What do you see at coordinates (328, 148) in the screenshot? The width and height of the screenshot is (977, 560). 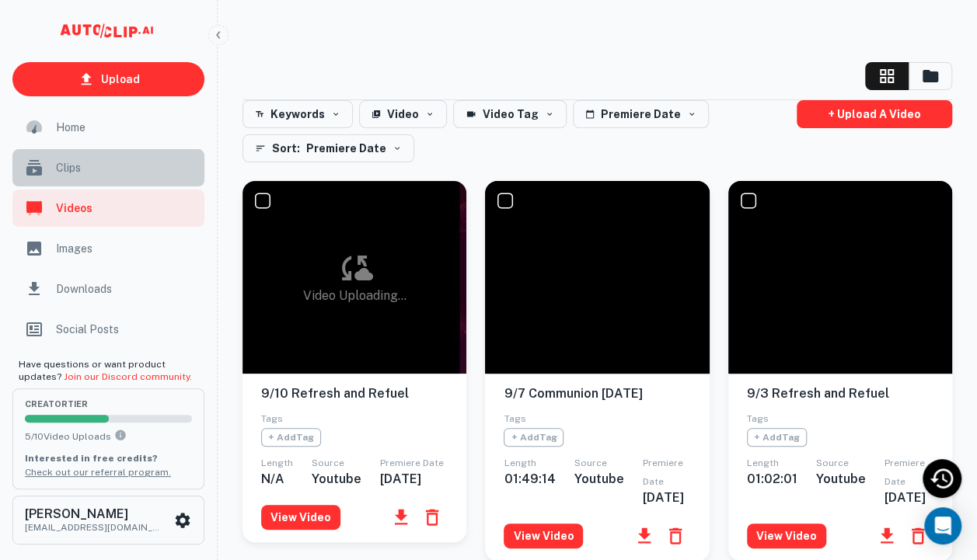 I see `button: Sort: Premiere Date` at bounding box center [328, 148].